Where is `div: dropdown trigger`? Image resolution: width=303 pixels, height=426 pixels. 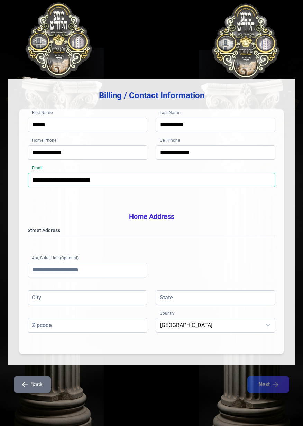
div: dropdown trigger is located at coordinates (268, 326).